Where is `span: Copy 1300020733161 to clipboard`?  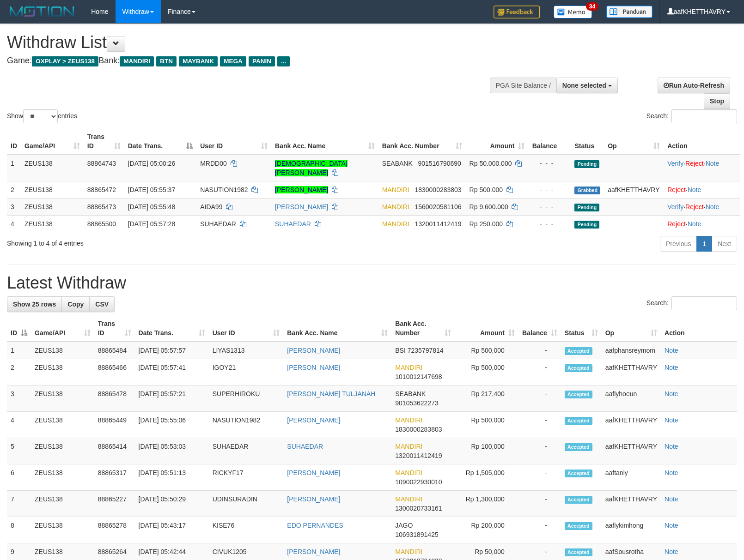 span: Copy 1300020733161 to clipboard is located at coordinates (418, 508).